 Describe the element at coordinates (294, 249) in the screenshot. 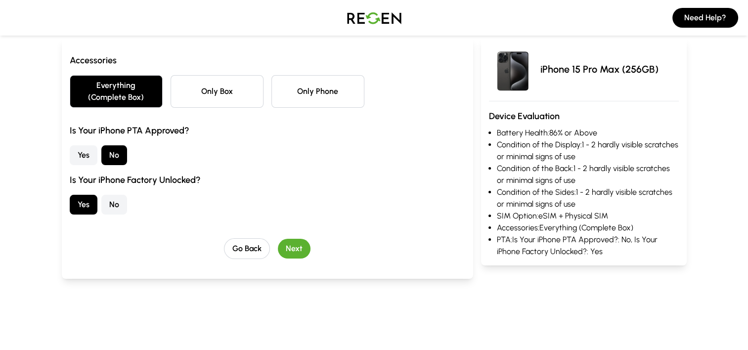

I see `button: Next` at that location.